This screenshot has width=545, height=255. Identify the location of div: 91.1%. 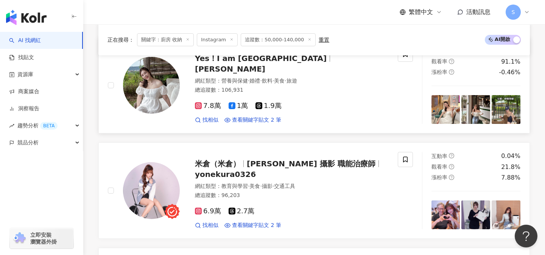
(511, 62).